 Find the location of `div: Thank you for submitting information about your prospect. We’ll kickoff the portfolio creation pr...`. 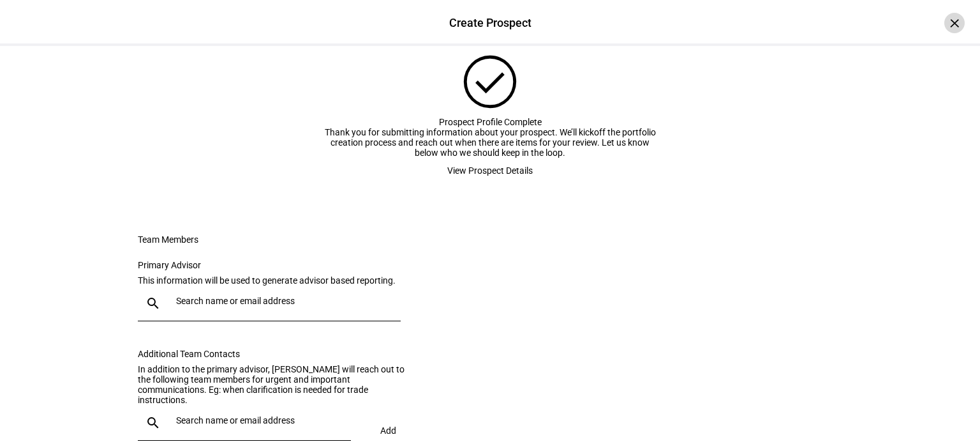

div: Thank you for submitting information about your prospect. We’ll kickoff the portfolio creation pr... is located at coordinates (490, 143).